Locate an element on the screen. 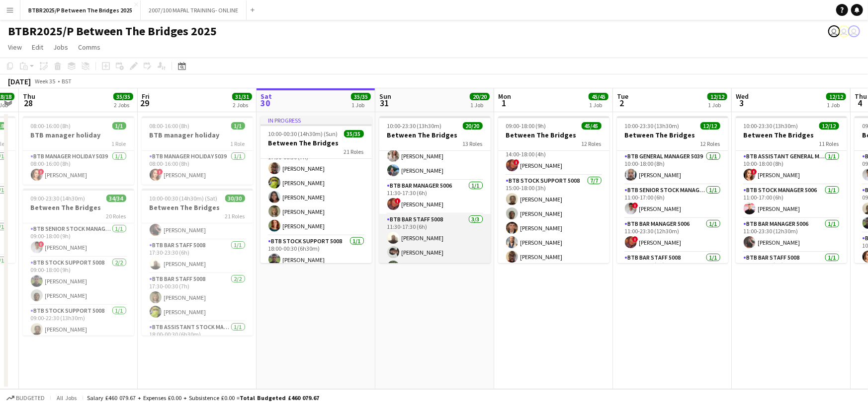 This screenshot has width=868, height=406. span: 30 is located at coordinates (265, 103).